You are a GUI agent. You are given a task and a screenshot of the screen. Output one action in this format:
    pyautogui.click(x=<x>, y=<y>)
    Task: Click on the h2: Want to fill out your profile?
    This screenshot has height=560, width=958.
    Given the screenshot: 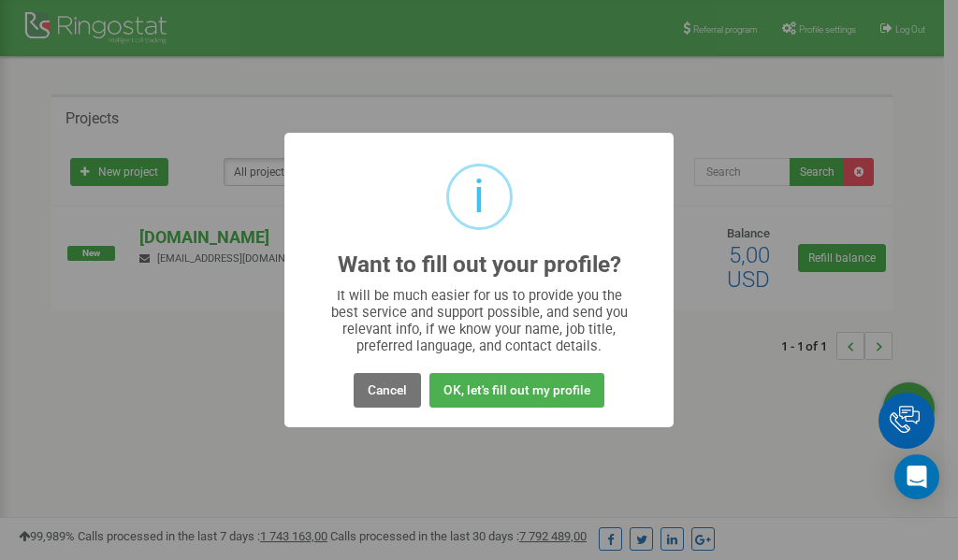 What is the action you would take?
    pyautogui.click(x=479, y=265)
    